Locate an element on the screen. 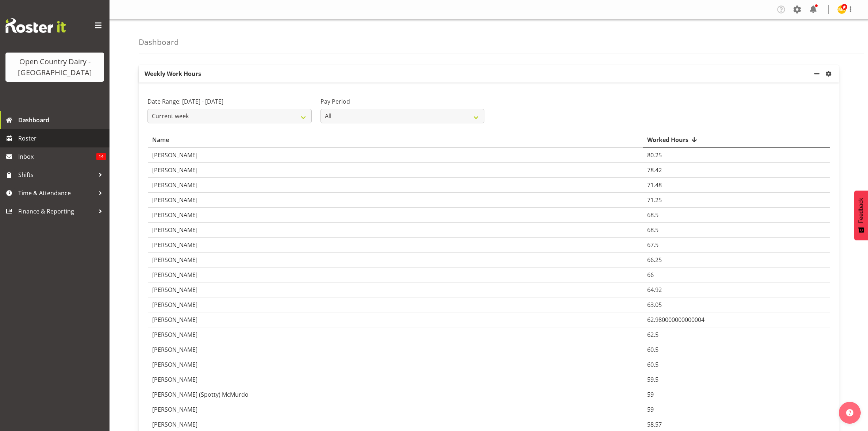 This screenshot has height=431, width=868. span: 62.5 is located at coordinates (653, 335).